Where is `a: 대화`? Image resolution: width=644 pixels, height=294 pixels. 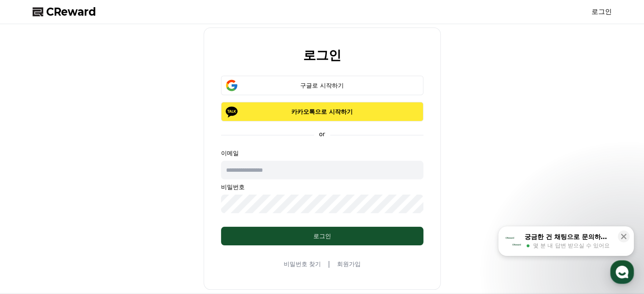 a: 대화 is located at coordinates (83, 234).